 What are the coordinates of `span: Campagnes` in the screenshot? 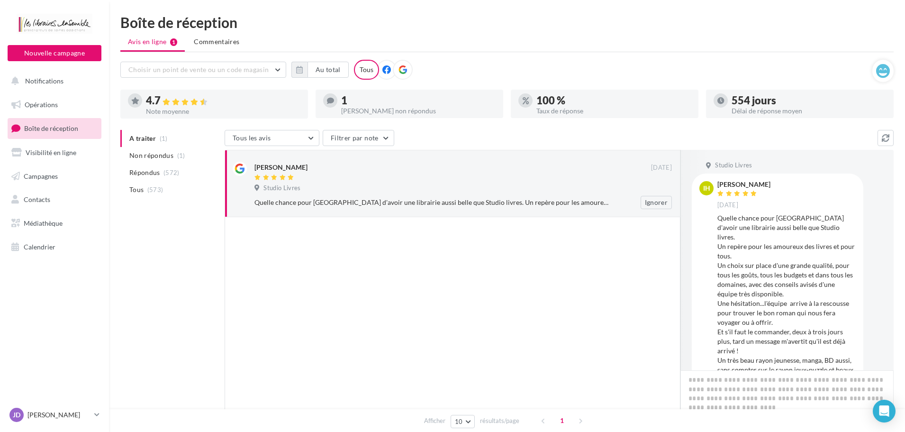 It's located at (41, 175).